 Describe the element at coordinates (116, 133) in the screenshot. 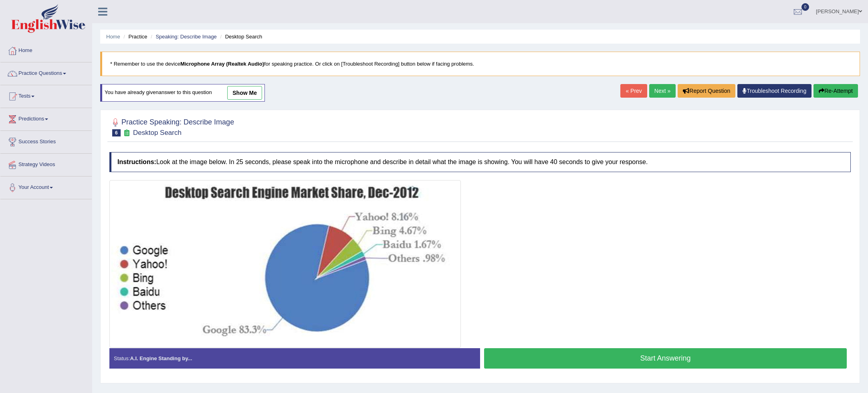

I see `span: 6` at that location.